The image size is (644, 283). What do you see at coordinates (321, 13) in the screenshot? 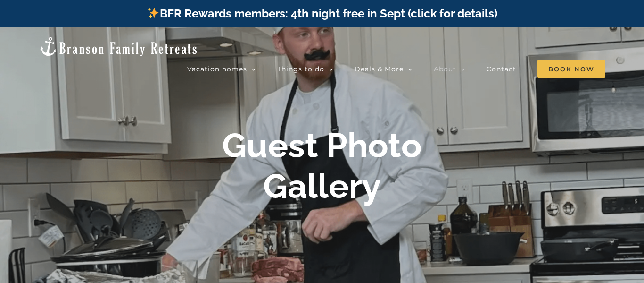
I see `a: BFR Rewards members: 4th night free in Sept (click for details)` at bounding box center [321, 13].